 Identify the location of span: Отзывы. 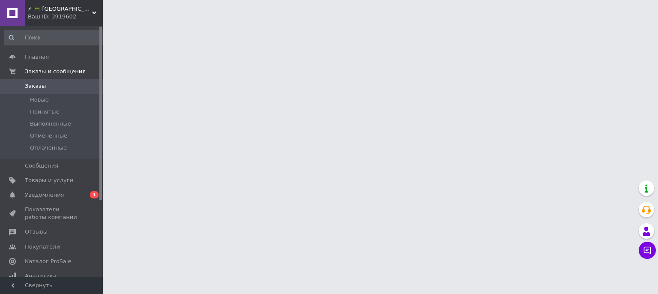
(36, 232).